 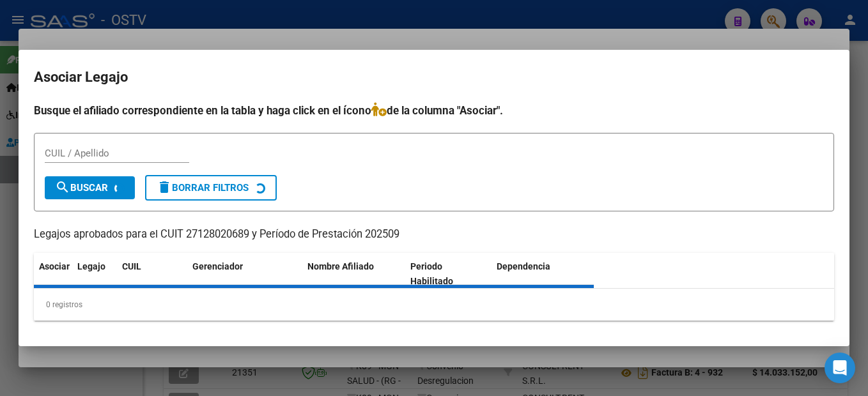 I want to click on span: Legajo, so click(x=92, y=266).